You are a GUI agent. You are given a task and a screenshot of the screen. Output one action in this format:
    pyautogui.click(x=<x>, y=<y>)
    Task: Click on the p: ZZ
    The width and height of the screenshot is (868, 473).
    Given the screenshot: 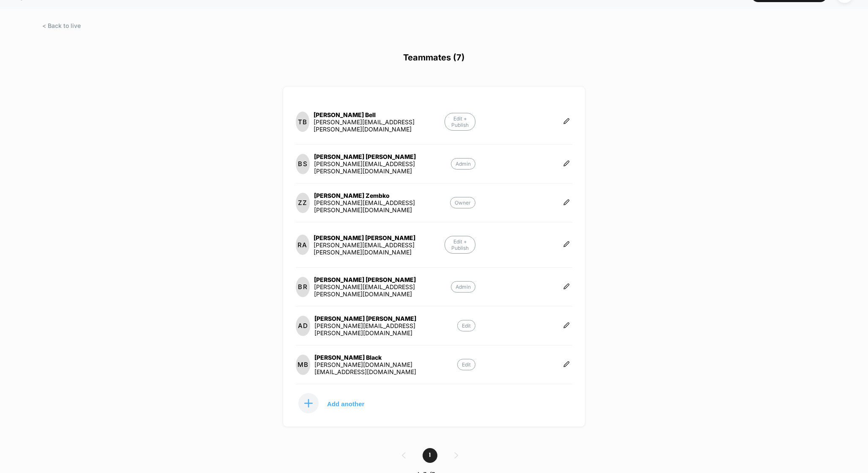 What is the action you would take?
    pyautogui.click(x=303, y=202)
    